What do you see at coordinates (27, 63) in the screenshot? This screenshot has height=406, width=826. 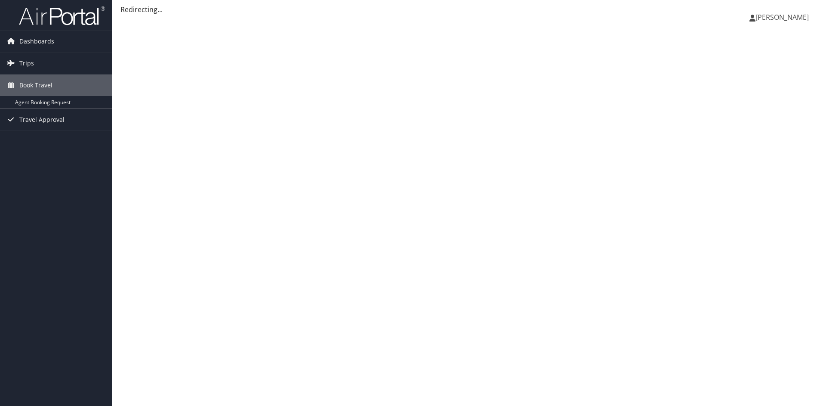 I see `span: Trips` at bounding box center [27, 63].